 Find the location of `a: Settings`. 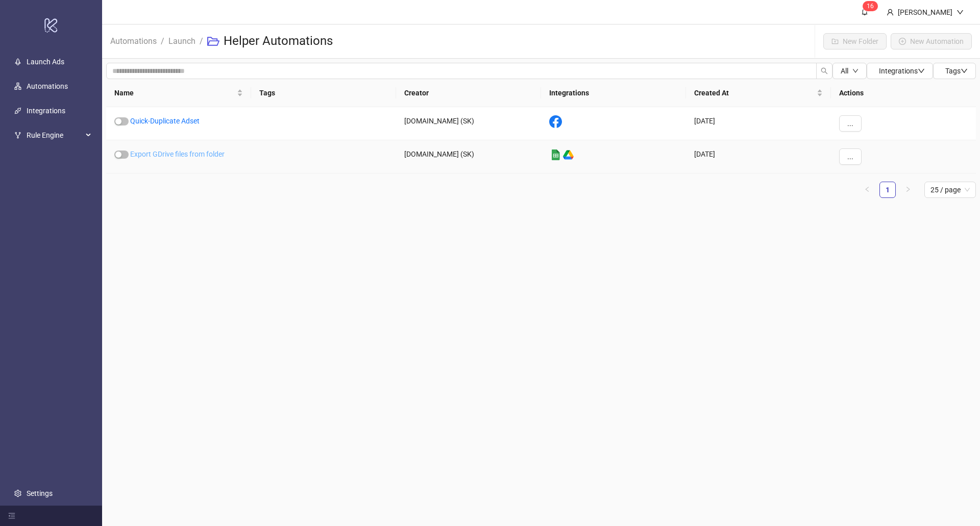

a: Settings is located at coordinates (39, 494).